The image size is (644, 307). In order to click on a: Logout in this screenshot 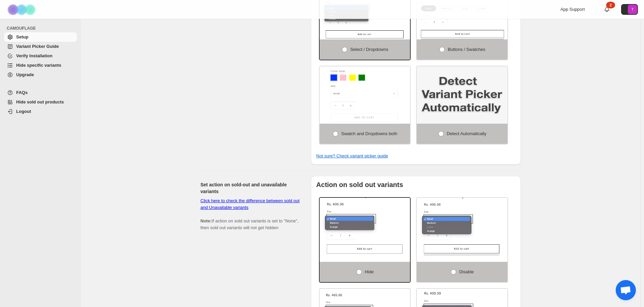, I will do `click(40, 112)`.